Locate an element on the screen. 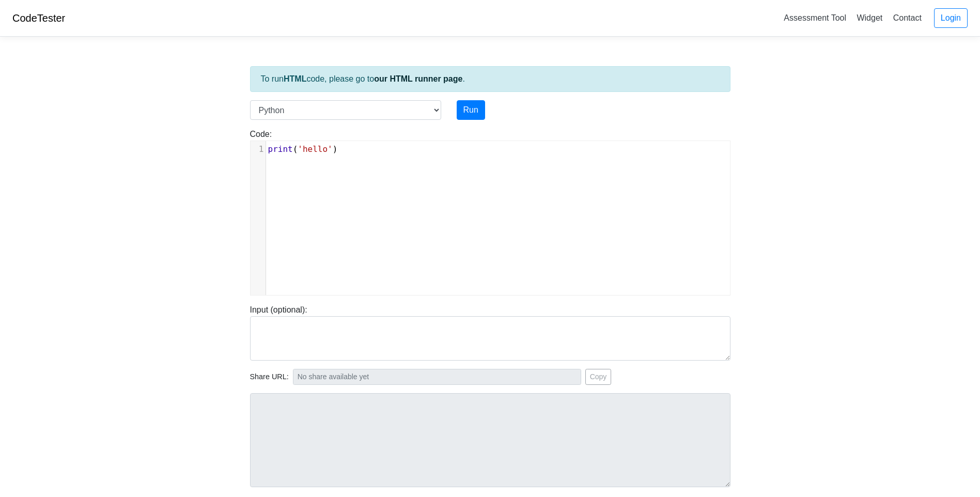 The width and height of the screenshot is (980, 497). span: 'hello' is located at coordinates (315, 149).